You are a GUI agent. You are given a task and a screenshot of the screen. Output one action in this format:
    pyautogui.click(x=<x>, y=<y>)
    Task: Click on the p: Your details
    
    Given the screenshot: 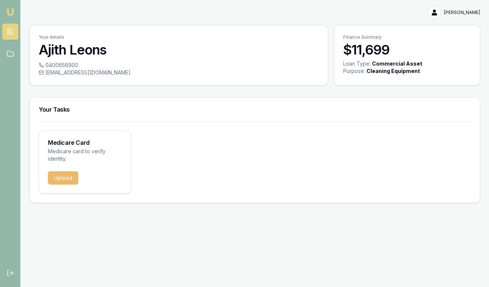 What is the action you would take?
    pyautogui.click(x=178, y=37)
    